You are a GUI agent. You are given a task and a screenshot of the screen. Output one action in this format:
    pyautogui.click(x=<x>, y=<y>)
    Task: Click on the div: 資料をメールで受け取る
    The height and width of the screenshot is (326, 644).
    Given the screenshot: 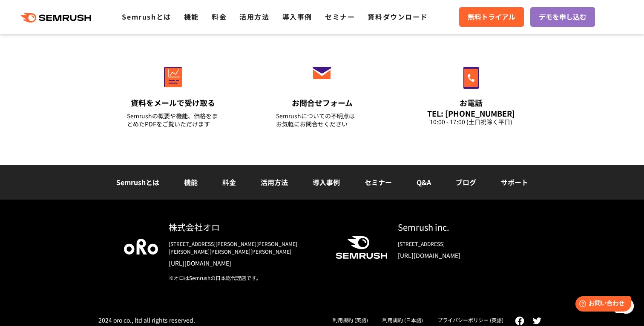 What is the action you would take?
    pyautogui.click(x=173, y=103)
    